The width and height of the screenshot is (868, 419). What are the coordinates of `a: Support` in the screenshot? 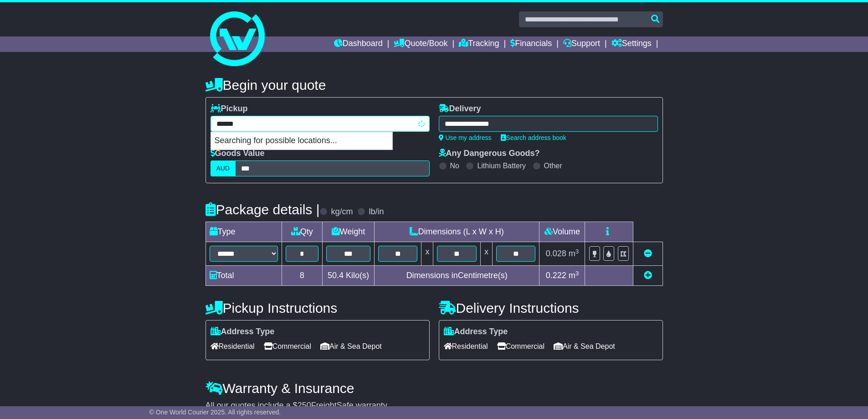 It's located at (581, 44).